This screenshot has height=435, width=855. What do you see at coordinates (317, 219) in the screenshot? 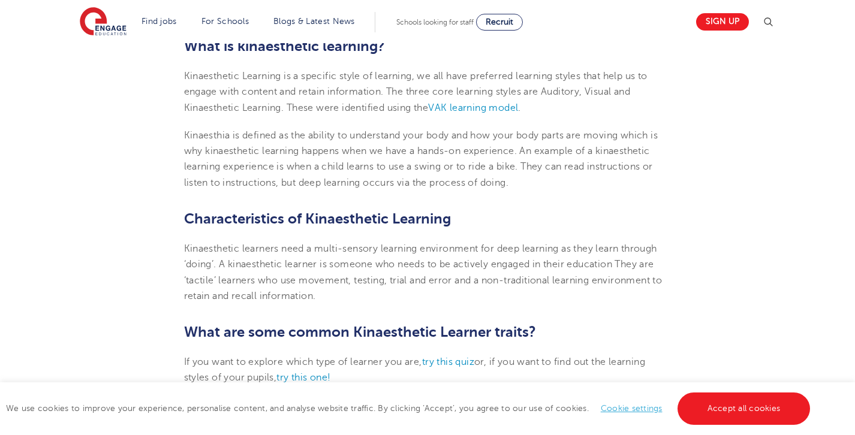
I see `b: Characteristics of Kinaesthetic Learning` at bounding box center [317, 219].